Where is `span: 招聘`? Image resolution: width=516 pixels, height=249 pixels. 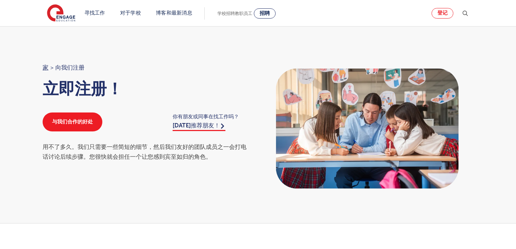 span: 招聘 is located at coordinates (264, 13).